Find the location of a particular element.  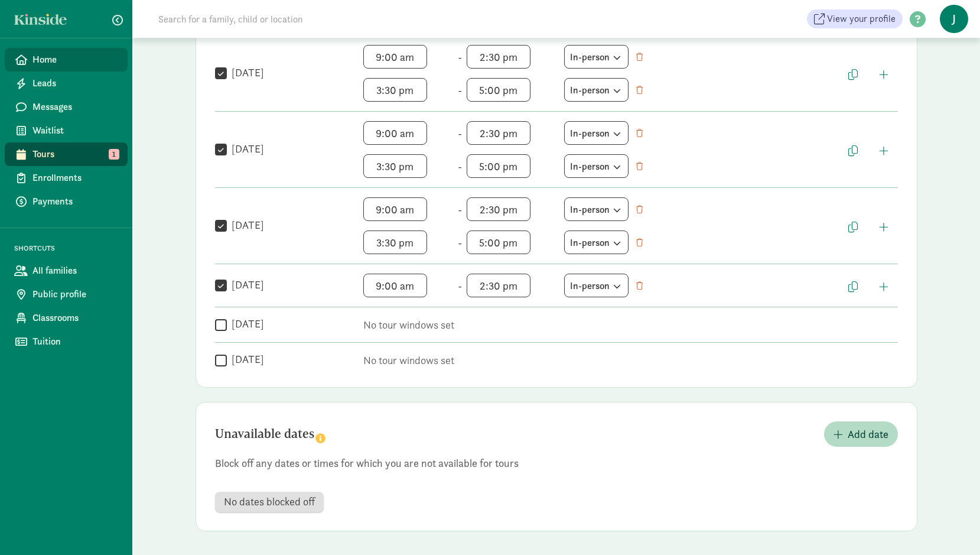

span: All families is located at coordinates (75, 271).